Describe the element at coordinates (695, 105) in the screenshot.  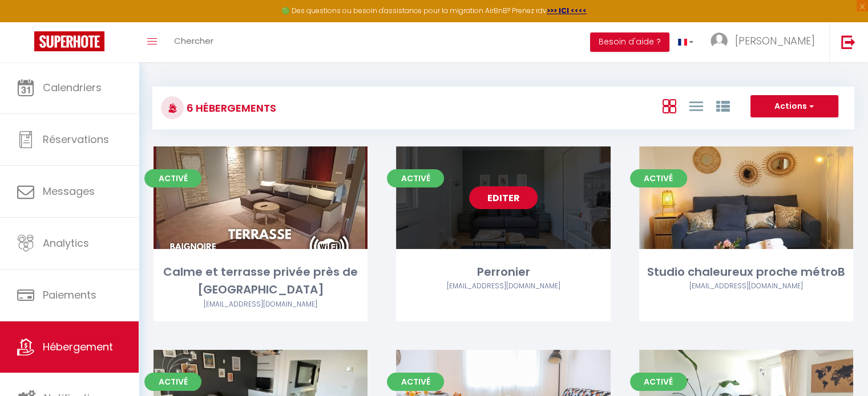
I see `a: Vue en Liste` at that location.